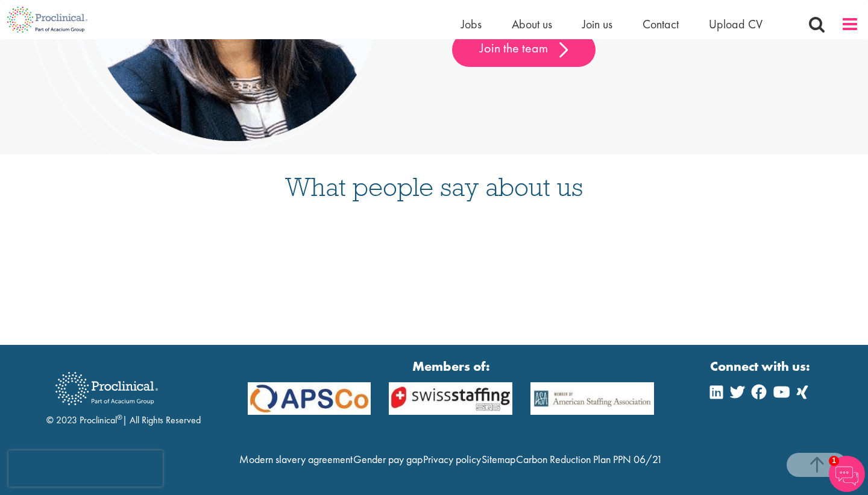 The image size is (868, 495). I want to click on span: Upload CV, so click(736, 24).